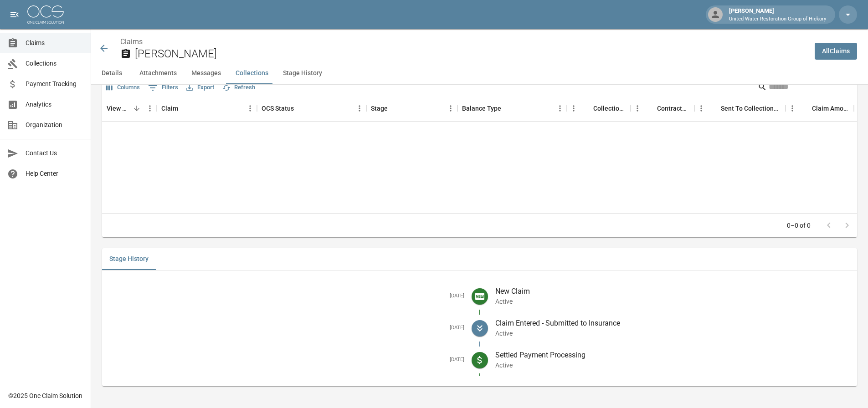 This screenshot has height=408, width=868. I want to click on button: open drawer, so click(15, 15).